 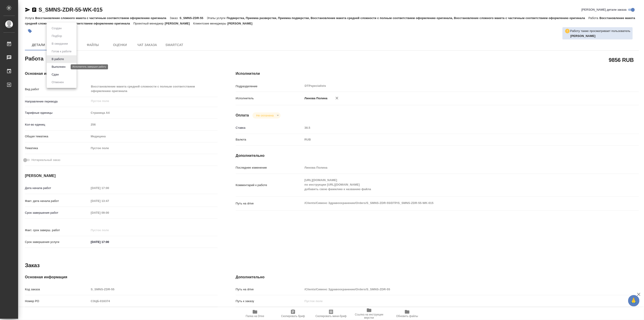 What do you see at coordinates (56, 28) in the screenshot?
I see `button: Создан` at bounding box center [56, 28].